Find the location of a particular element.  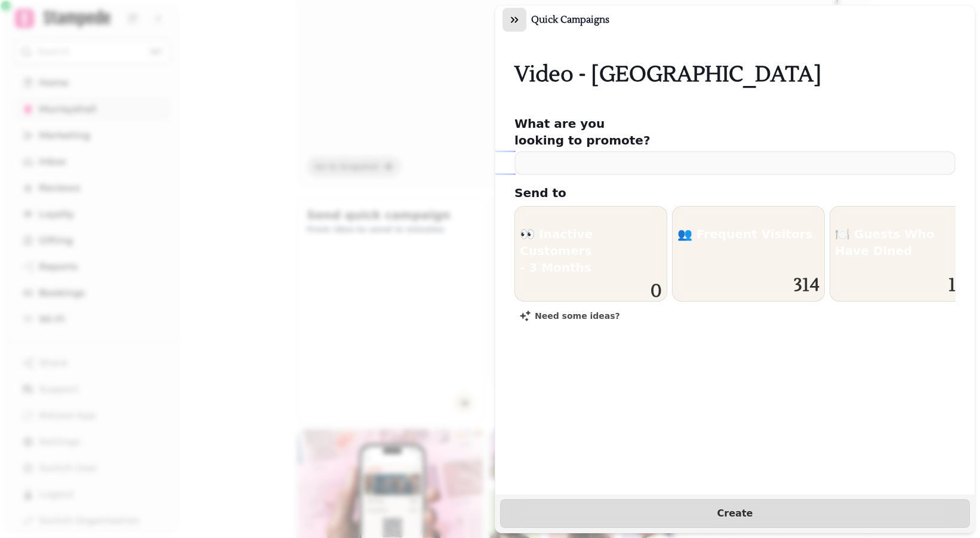

button: Need some ideas? is located at coordinates (569, 316).